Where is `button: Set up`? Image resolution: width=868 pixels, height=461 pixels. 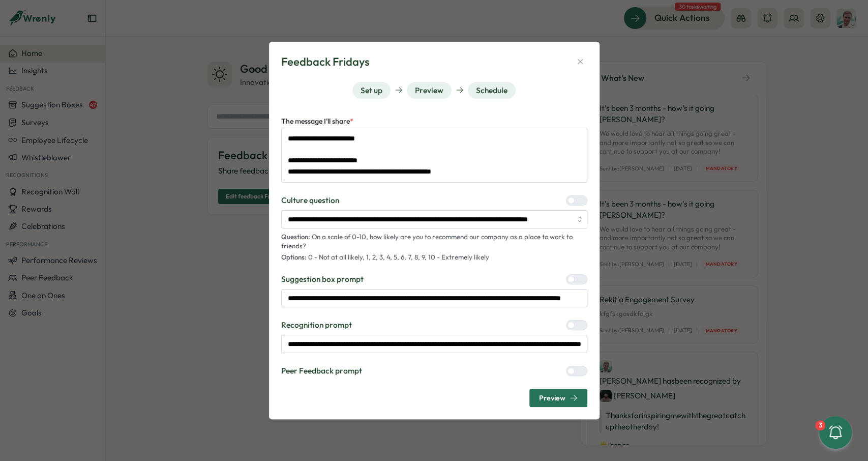 button: Set up is located at coordinates (371, 91).